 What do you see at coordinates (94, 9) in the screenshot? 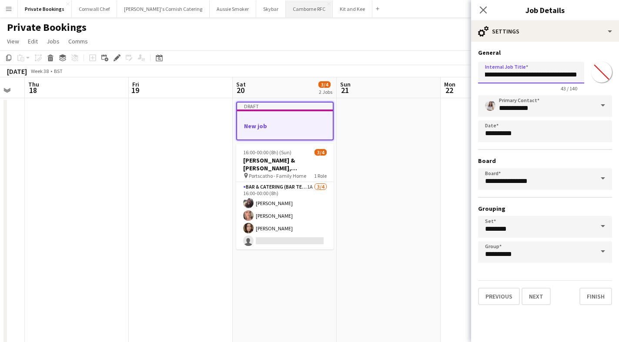
I see `button: Cornwall Chef` at bounding box center [94, 9].